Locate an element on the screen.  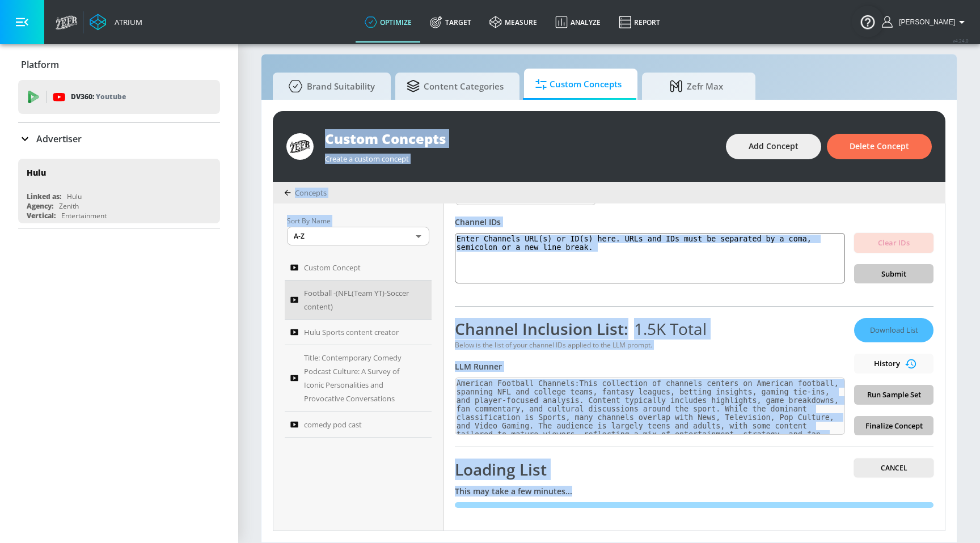
div: LLM Runner is located at coordinates (649, 366).